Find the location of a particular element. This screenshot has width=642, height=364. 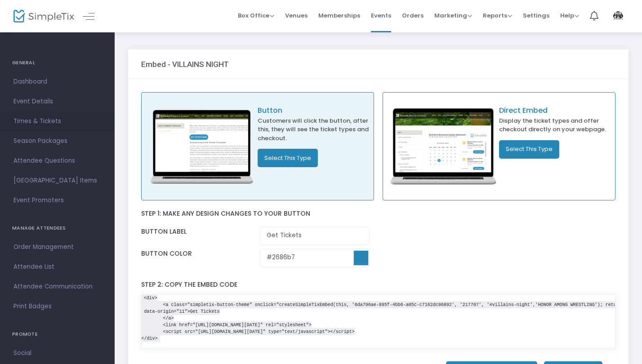

span: Attendee List is located at coordinates (57, 267).